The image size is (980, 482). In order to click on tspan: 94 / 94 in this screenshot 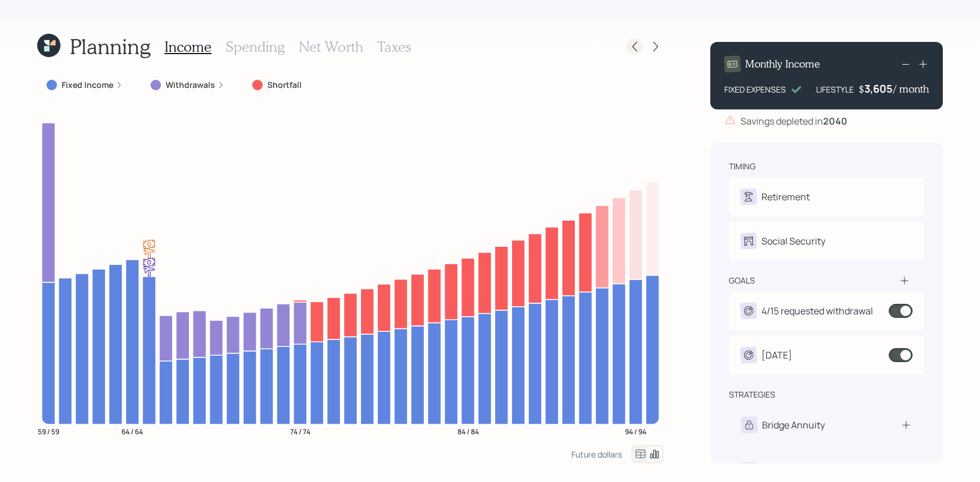, I will do `click(635, 430)`.